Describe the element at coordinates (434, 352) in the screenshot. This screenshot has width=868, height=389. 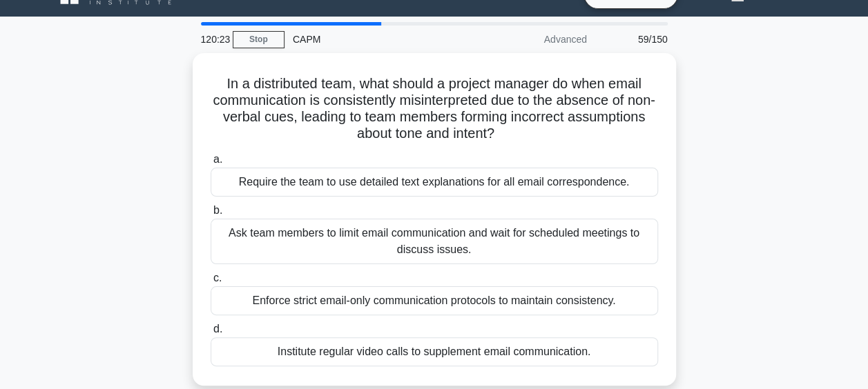
I see `div: Institute regular video calls to supplement email communication.` at that location.